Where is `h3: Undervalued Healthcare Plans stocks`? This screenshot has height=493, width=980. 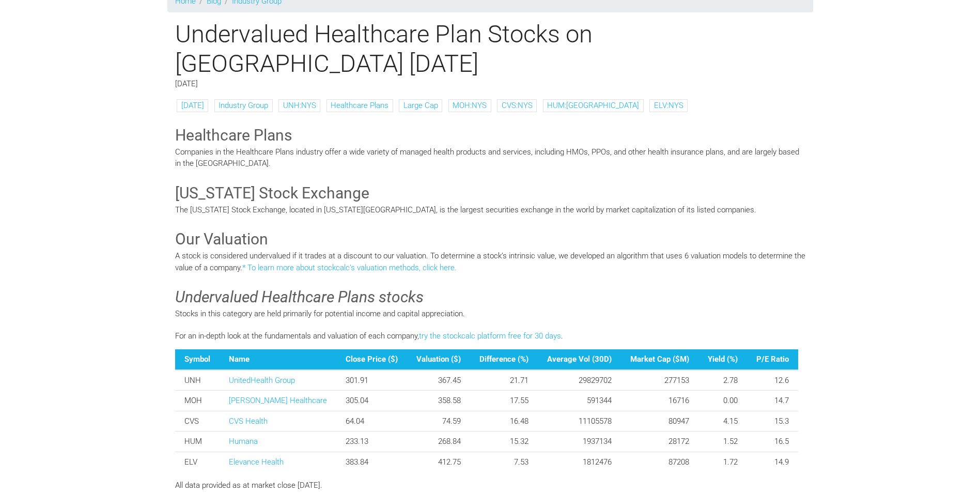
h3: Undervalued Healthcare Plans stocks is located at coordinates (490, 297).